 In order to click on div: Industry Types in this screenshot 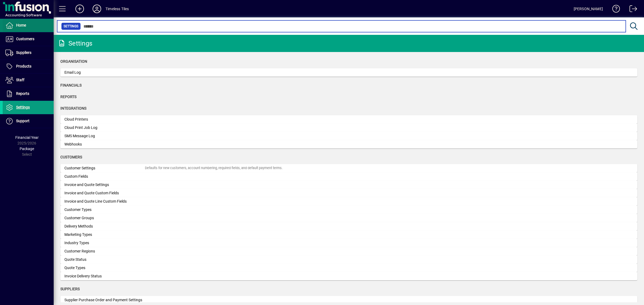, I will do `click(105, 243)`.